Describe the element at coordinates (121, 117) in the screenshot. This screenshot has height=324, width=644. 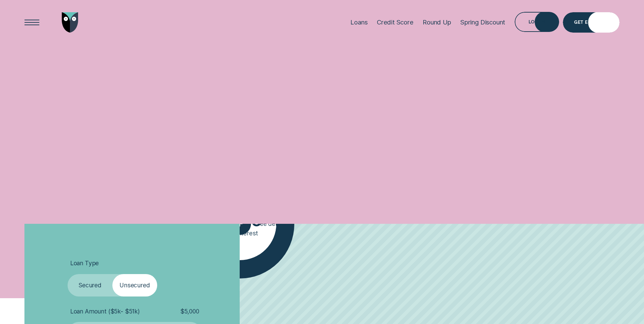
I see `h4: Doing the maths is smart` at that location.